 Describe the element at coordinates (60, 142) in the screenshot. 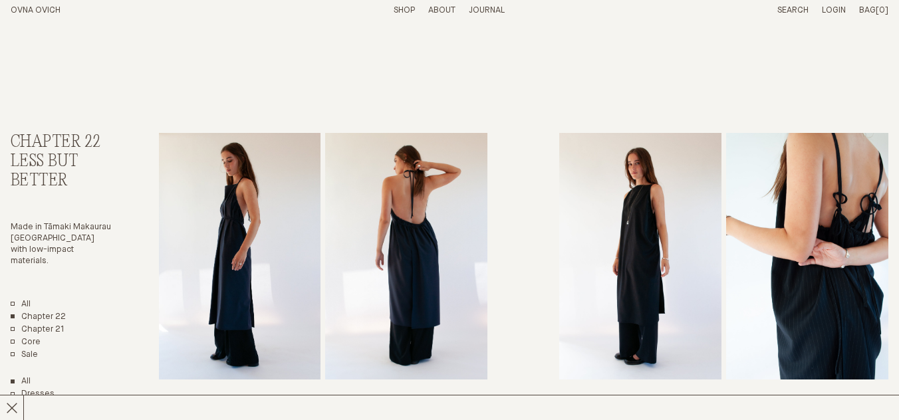

I see `h2: Chapter 22` at that location.